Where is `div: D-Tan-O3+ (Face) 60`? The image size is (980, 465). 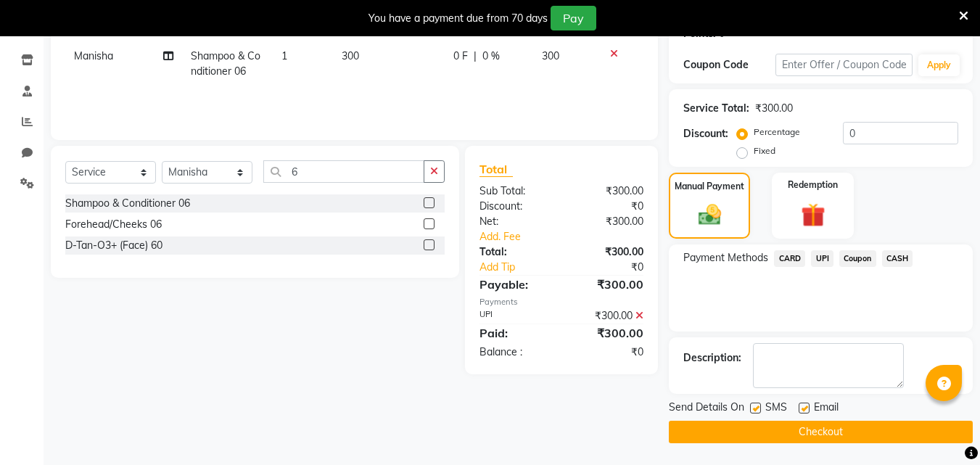 div: D-Tan-O3+ (Face) 60 is located at coordinates (114, 246).